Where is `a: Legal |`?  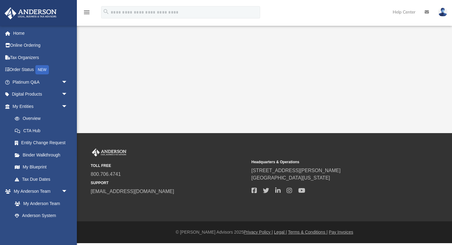 a: Legal | is located at coordinates (280, 232).